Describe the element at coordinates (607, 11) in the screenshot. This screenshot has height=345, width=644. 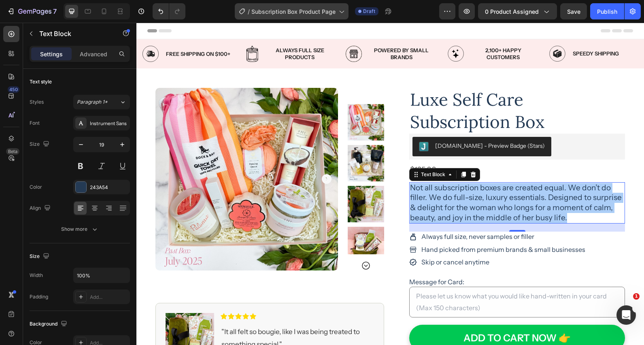
I see `button: Publish` at that location.